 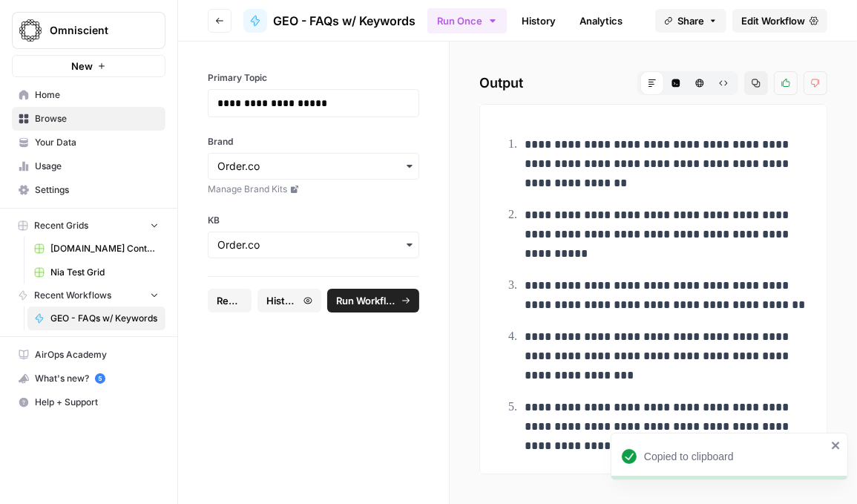 What do you see at coordinates (229, 301) in the screenshot?
I see `span: Reset` at bounding box center [229, 301].